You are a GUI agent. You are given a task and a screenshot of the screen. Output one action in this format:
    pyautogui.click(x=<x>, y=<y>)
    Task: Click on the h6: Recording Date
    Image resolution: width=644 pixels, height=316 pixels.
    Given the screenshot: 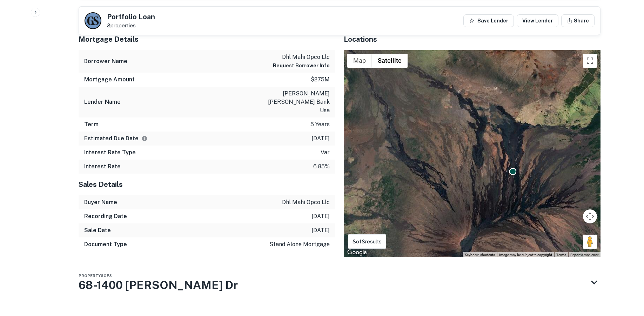 What is the action you would take?
    pyautogui.click(x=106, y=216)
    